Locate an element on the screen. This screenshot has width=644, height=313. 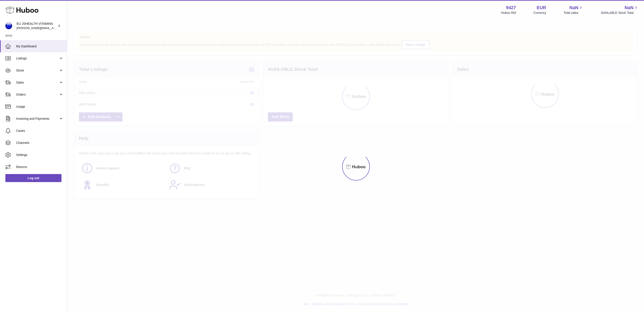
span: Orders is located at coordinates (37, 95).